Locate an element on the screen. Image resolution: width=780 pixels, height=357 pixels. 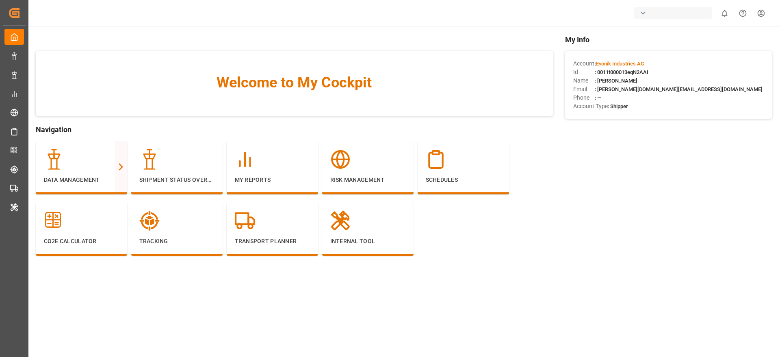
span: Email is located at coordinates (584, 89).